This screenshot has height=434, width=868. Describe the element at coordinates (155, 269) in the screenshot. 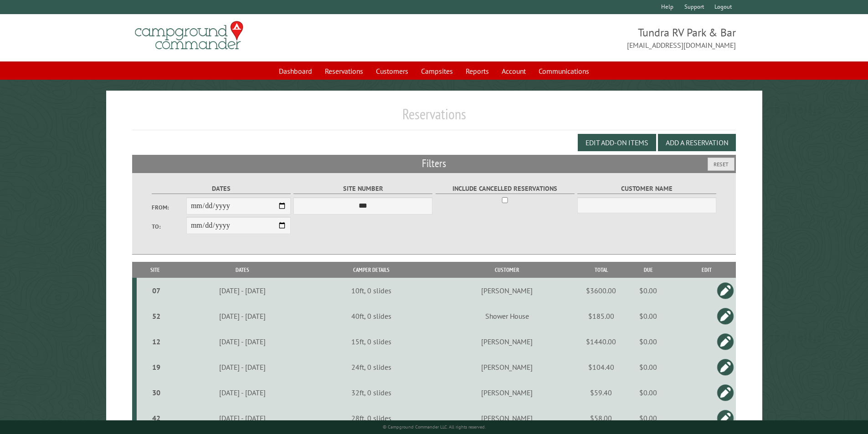

I see `th: Site` at that location.